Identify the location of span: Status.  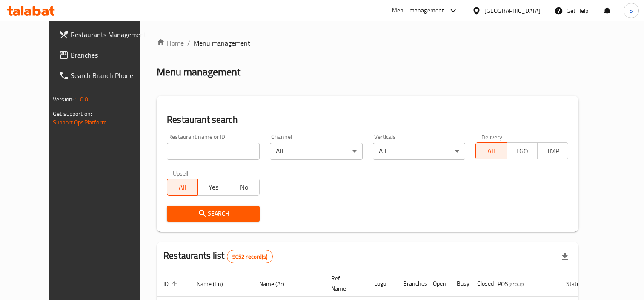
(580, 284).